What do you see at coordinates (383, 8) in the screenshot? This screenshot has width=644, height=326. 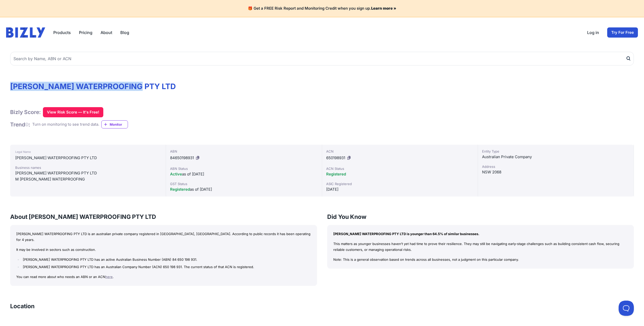 I see `a: Learn more »` at bounding box center [383, 8].